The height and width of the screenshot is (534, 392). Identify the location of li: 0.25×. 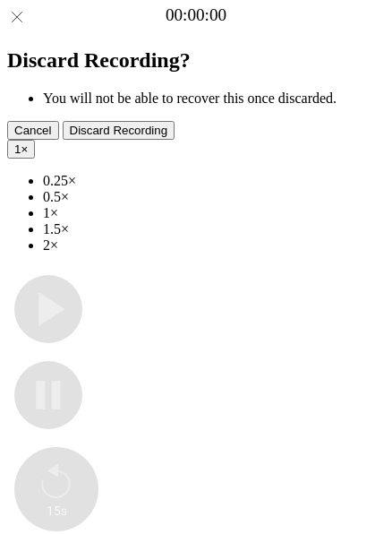
(214, 181).